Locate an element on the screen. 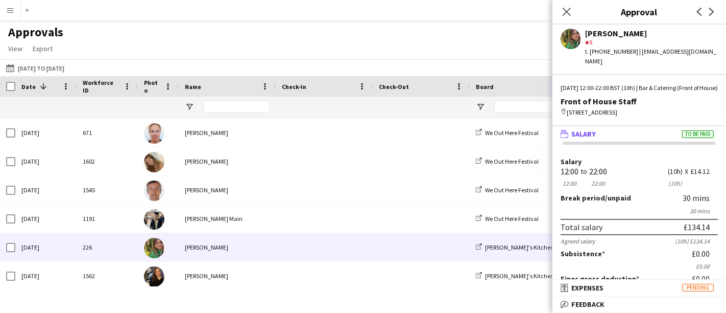 This screenshot has height=313, width=726. span: Export is located at coordinates (42, 49).